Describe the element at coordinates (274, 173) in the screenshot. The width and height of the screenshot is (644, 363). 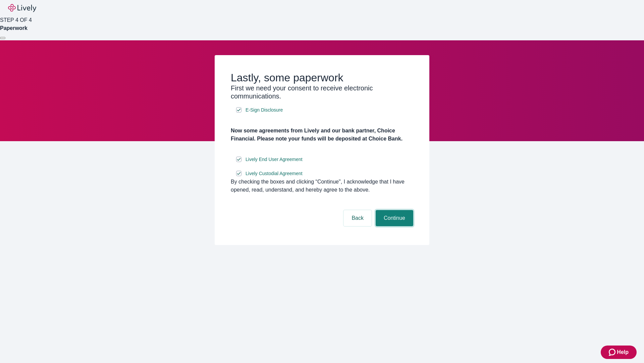
I see `span: Lively Custodial Agreement` at that location.